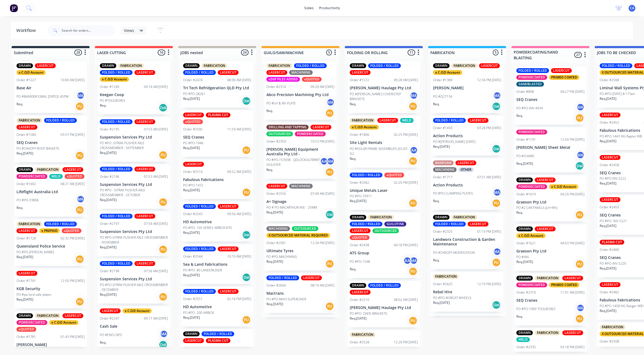 The image size is (644, 355). What do you see at coordinates (194, 94) in the screenshot?
I see `p: PO #PO-28261` at bounding box center [194, 94].